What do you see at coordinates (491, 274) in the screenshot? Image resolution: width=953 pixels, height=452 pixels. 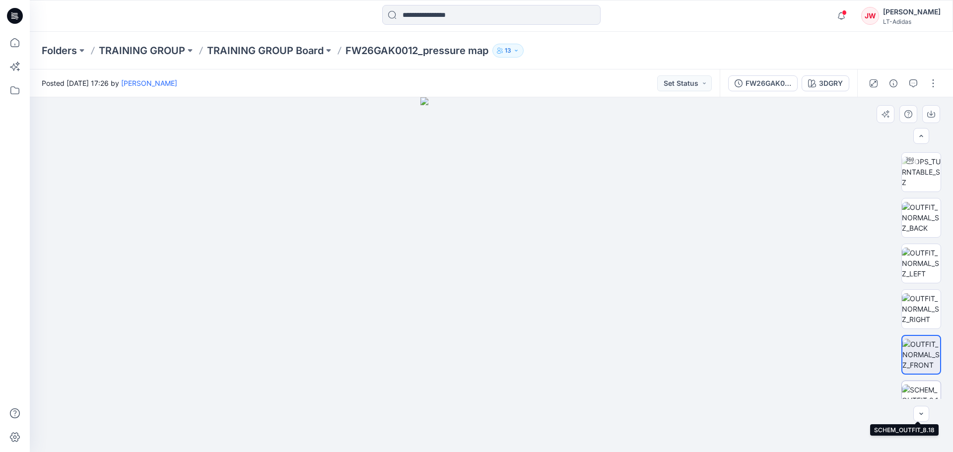 I see `img: eyJhbGciOiJIUzI1NiIsImtpZCI6IjAiLCJzbHQiOiJzZXMiLCJ0eXAiOiJKV1QifQ.eyJkYXRhIjp7InR5cGUiOiJzdG9yYW...` at bounding box center [491, 274].